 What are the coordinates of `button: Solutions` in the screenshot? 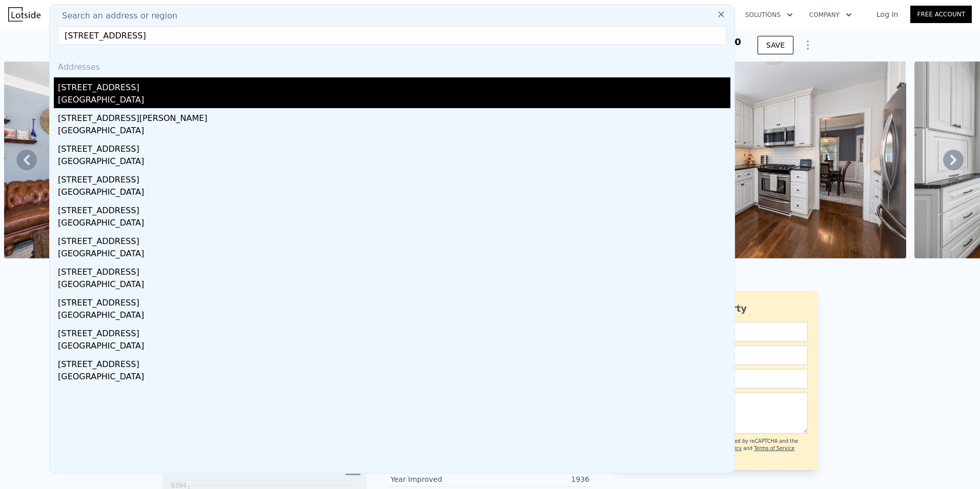 It's located at (769, 15).